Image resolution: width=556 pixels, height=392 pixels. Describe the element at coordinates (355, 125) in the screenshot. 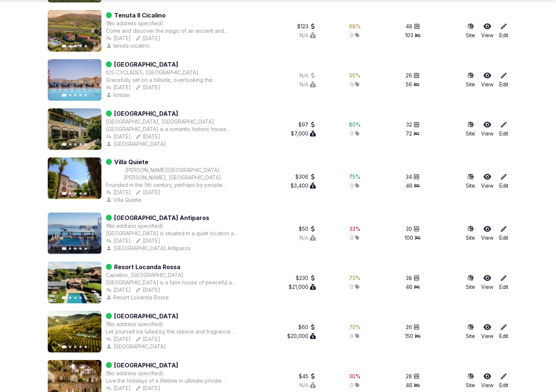

I see `div: 80 %` at that location.